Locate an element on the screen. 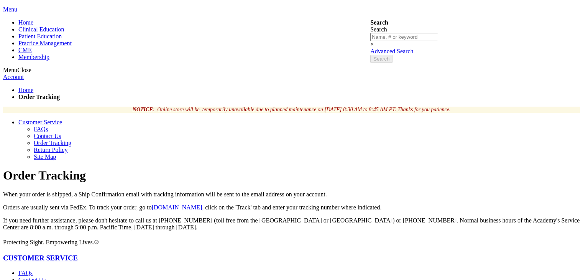  a: Order Tracking is located at coordinates (53, 143).